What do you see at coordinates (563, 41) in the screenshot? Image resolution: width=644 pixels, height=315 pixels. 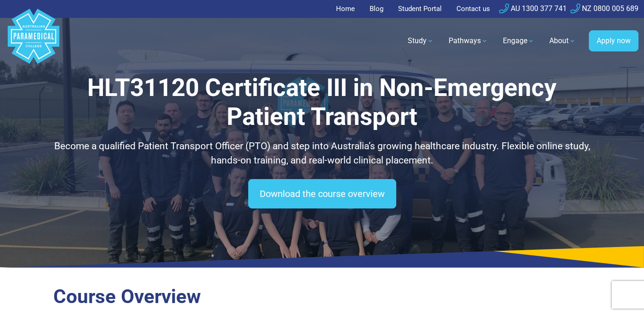 I see `a: About` at bounding box center [563, 41].